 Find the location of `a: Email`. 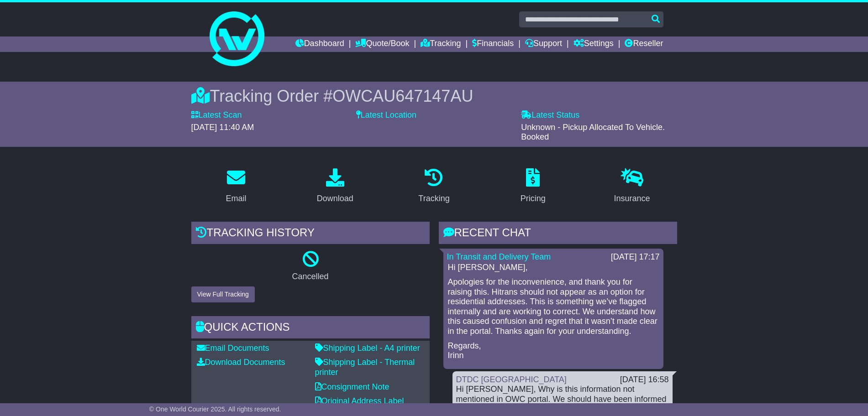

a: Email is located at coordinates (236, 187).